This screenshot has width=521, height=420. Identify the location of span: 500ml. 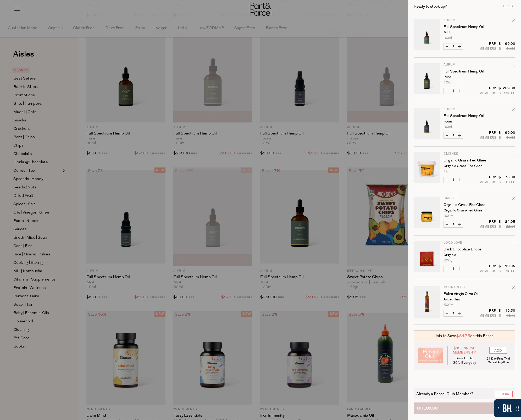
(449, 305).